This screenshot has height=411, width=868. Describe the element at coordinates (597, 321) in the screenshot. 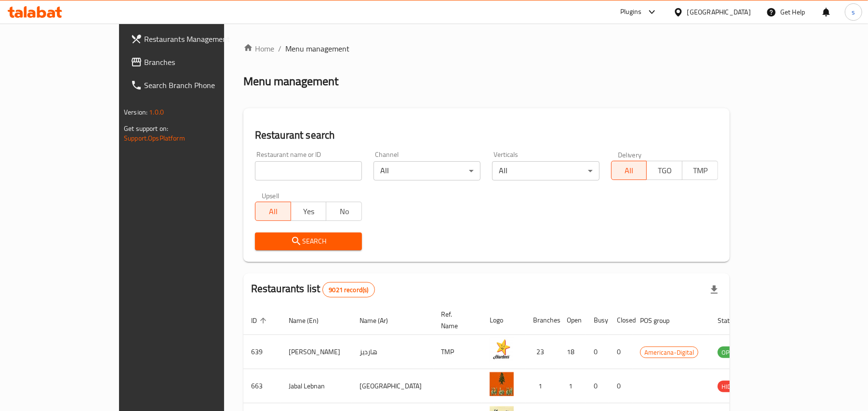

I see `th: Busy` at that location.